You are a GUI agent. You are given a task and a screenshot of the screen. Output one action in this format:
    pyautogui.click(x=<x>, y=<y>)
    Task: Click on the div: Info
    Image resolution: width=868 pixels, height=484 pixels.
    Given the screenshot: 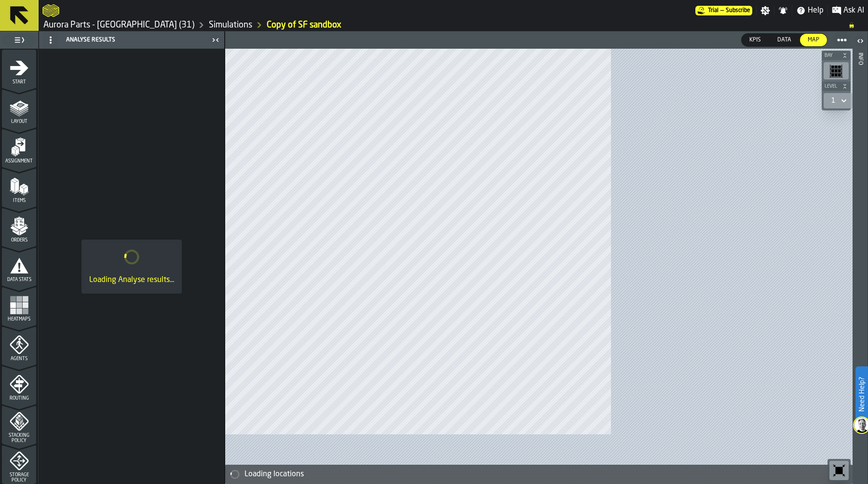 What is the action you would take?
    pyautogui.click(x=860, y=266)
    